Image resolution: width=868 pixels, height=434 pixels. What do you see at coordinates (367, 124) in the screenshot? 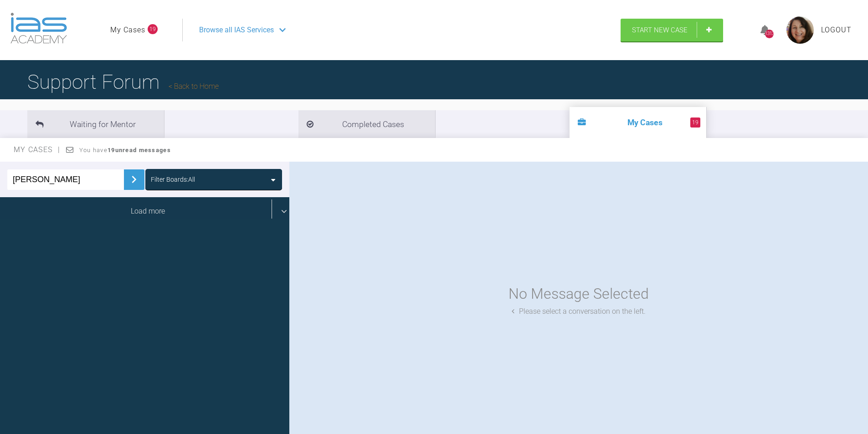
I see `li: Completed Cases` at bounding box center [367, 124].